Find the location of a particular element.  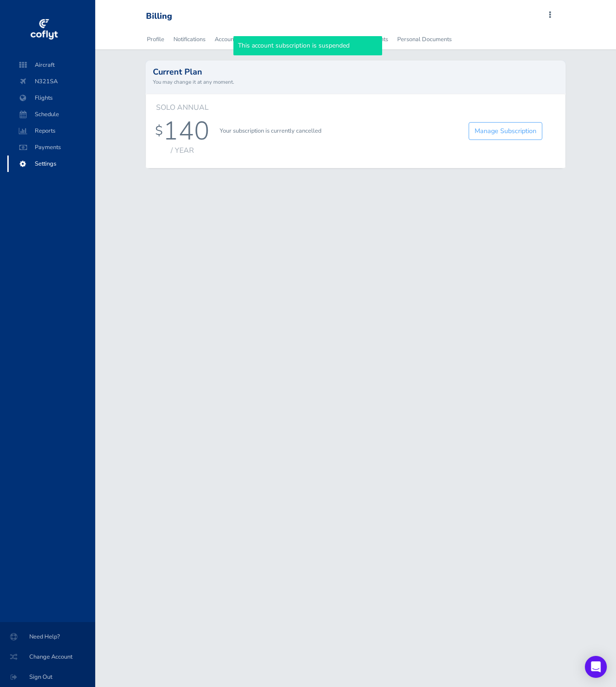

a: Profile is located at coordinates (155, 39).